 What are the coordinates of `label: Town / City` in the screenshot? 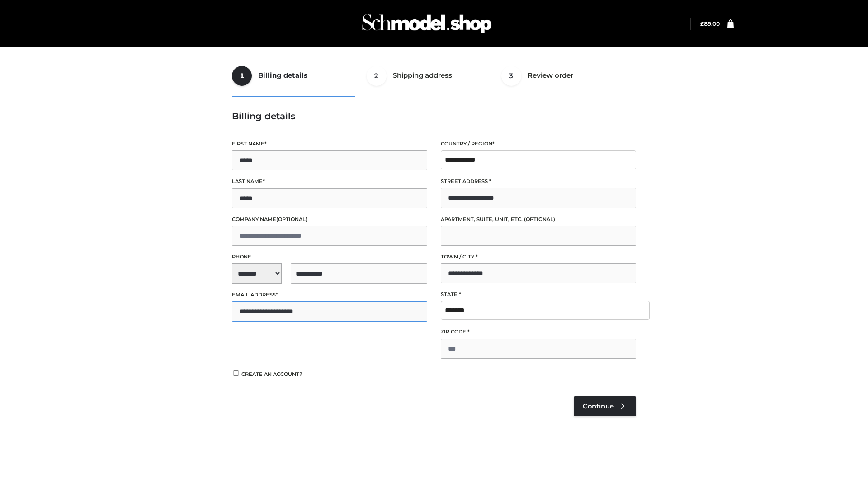 It's located at (539, 257).